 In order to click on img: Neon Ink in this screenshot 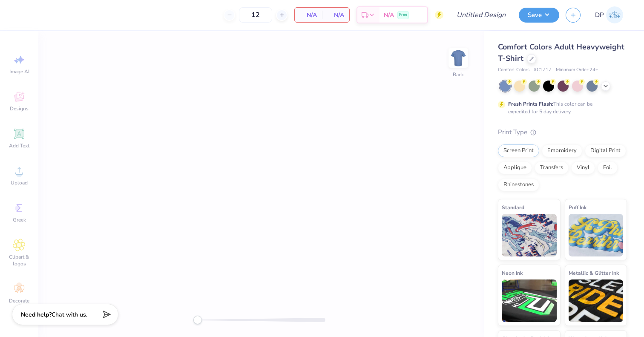, I will do `click(529, 301)`.